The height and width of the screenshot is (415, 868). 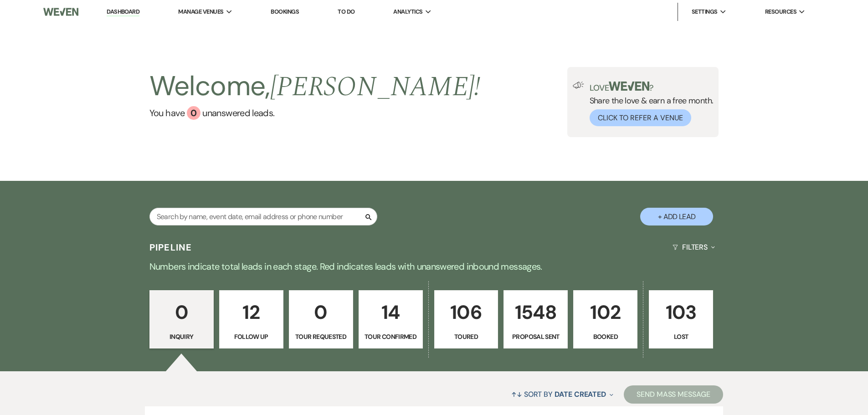 What do you see at coordinates (648, 104) in the screenshot?
I see `div: Share the love & earn a free month.` at bounding box center [648, 104].